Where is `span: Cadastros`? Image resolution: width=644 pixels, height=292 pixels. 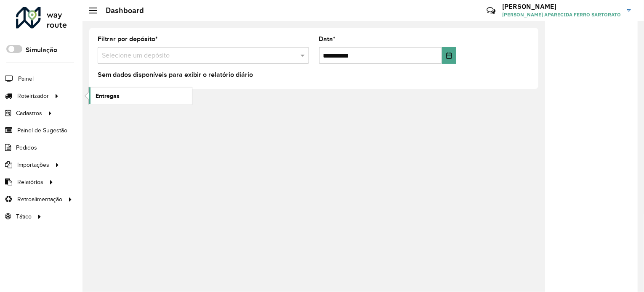 span: Cadastros is located at coordinates (29, 113).